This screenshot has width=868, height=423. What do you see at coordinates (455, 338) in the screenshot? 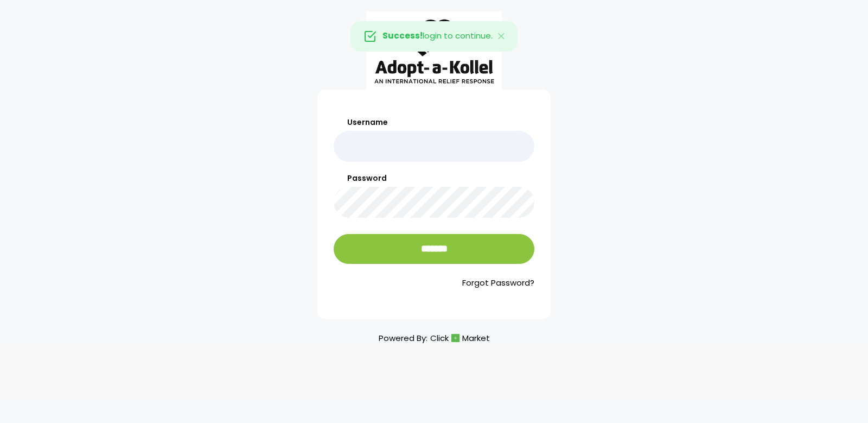
I see `img: cm_icon.png` at bounding box center [455, 338].